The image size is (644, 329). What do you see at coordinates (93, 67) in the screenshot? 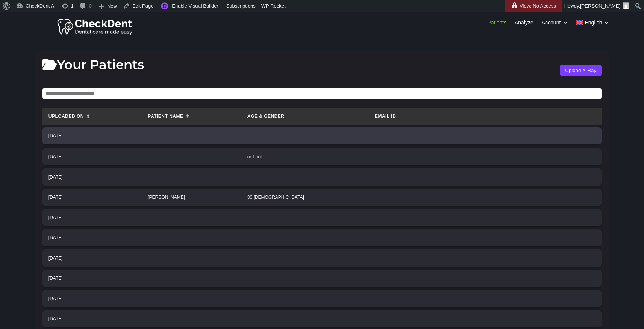
I see `h2: Your Patients` at bounding box center [93, 67].